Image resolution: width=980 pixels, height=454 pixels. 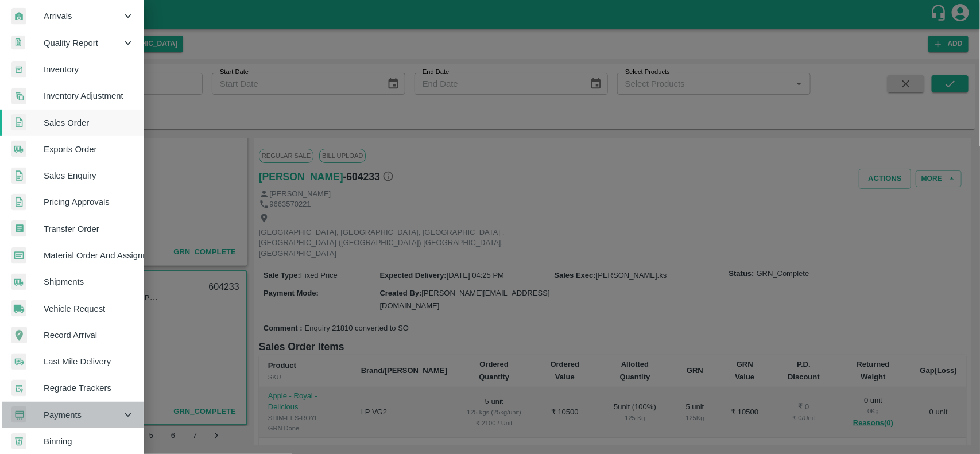 What do you see at coordinates (89, 150) in the screenshot?
I see `span: Exports Order` at bounding box center [89, 150].